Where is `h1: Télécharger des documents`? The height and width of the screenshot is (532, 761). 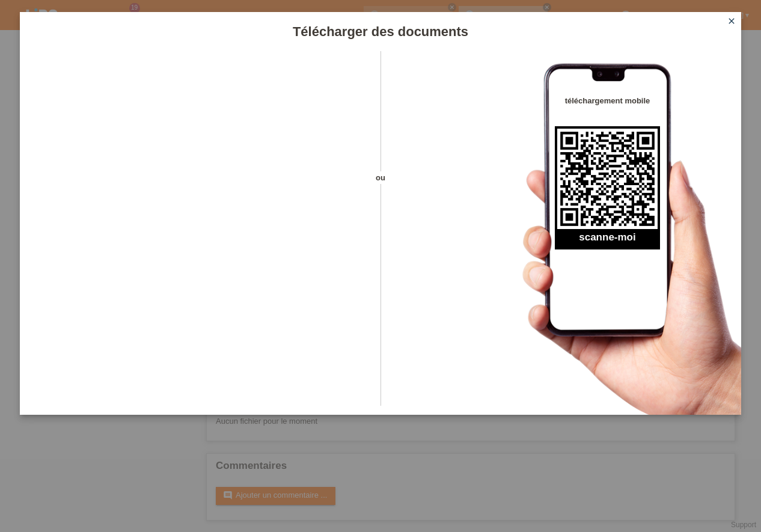
h1: Télécharger des documents is located at coordinates (380, 31).